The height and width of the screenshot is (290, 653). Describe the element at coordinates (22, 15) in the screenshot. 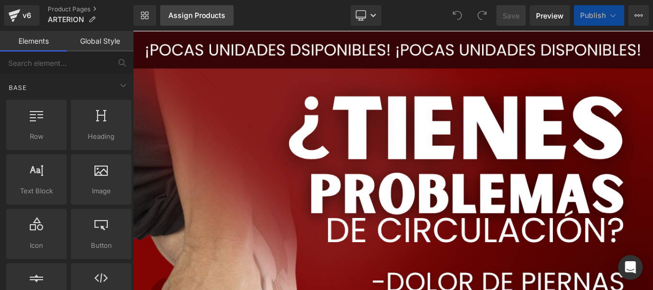

I see `a: v6` at that location.